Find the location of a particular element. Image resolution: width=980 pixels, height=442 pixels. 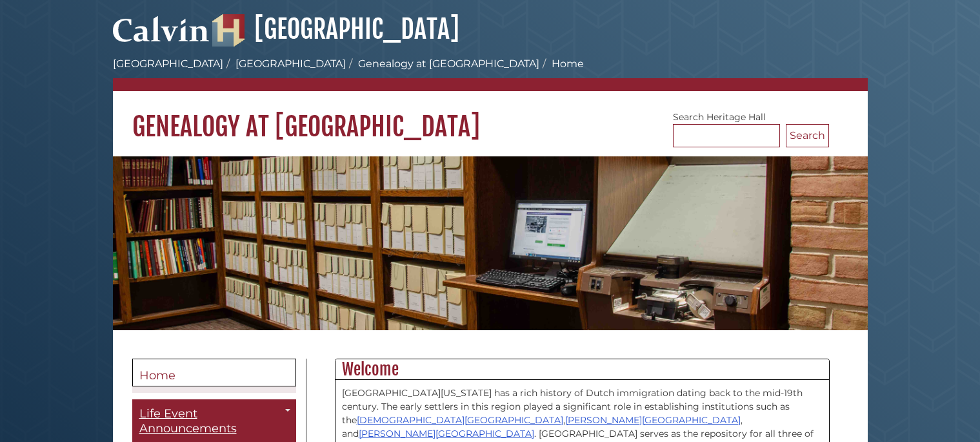

span: Life Event Announcements is located at coordinates (188, 420).